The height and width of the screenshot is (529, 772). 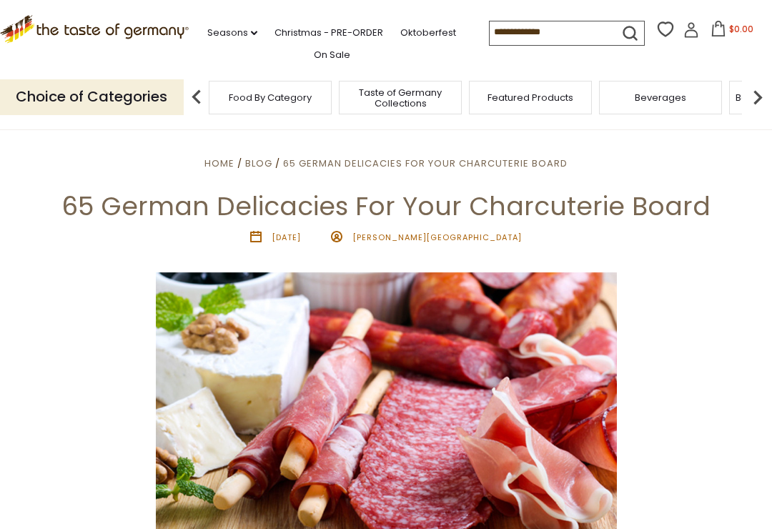 I want to click on a: Blog, so click(x=259, y=163).